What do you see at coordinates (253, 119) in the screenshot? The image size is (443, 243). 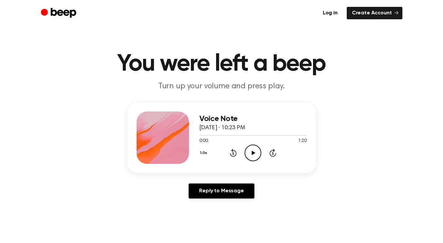 I see `h3: Voice Note` at bounding box center [253, 119].